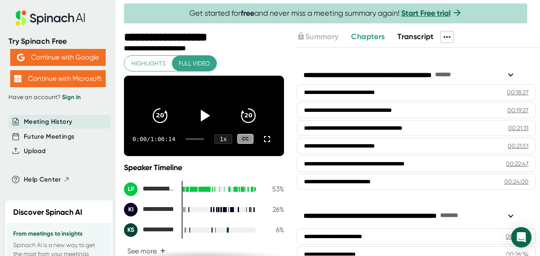  I want to click on button: Help Center, so click(47, 179).